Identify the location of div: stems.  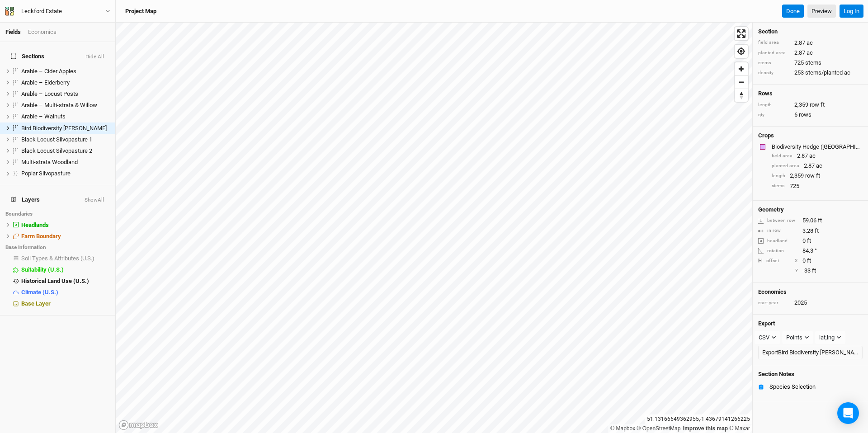
(774, 63).